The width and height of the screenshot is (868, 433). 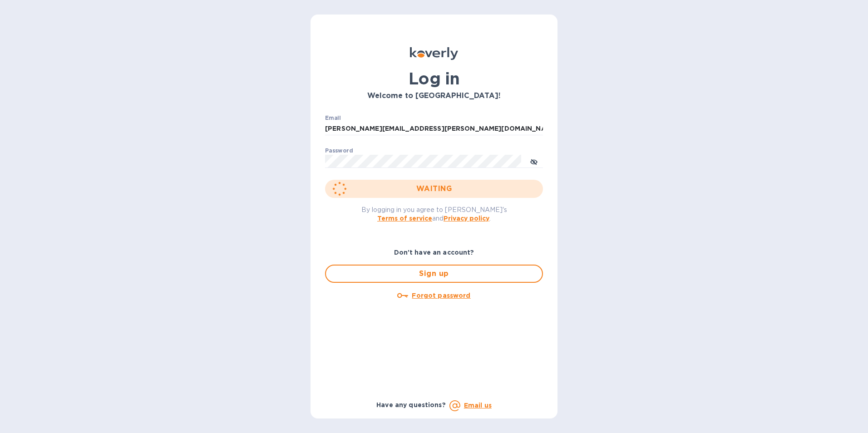 I want to click on label: Email, so click(x=332, y=118).